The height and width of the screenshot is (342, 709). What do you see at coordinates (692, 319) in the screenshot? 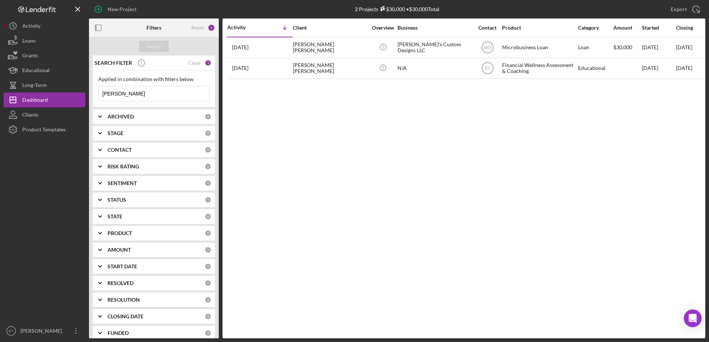
I see `div: Open Intercom Messenger` at bounding box center [692, 319].